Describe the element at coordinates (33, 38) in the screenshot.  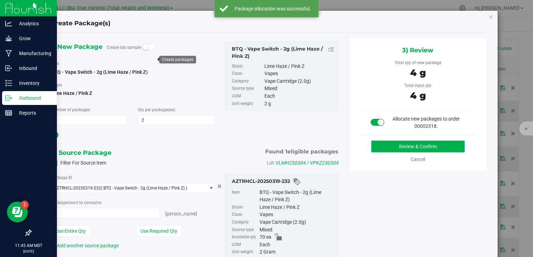
I see `p: Grow` at that location.